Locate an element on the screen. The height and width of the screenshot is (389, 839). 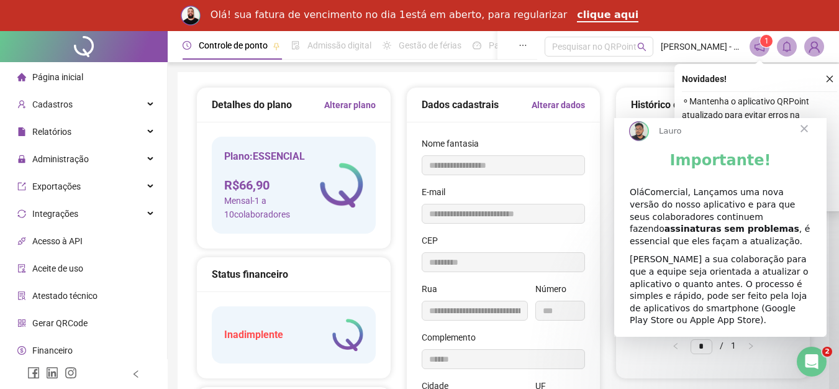
b: Importante! is located at coordinates (106, 42).